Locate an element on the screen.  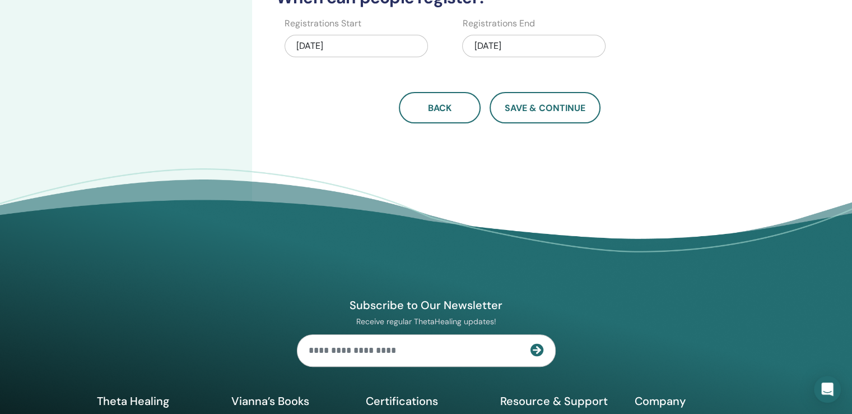
span: Save & Continue is located at coordinates (545, 108).